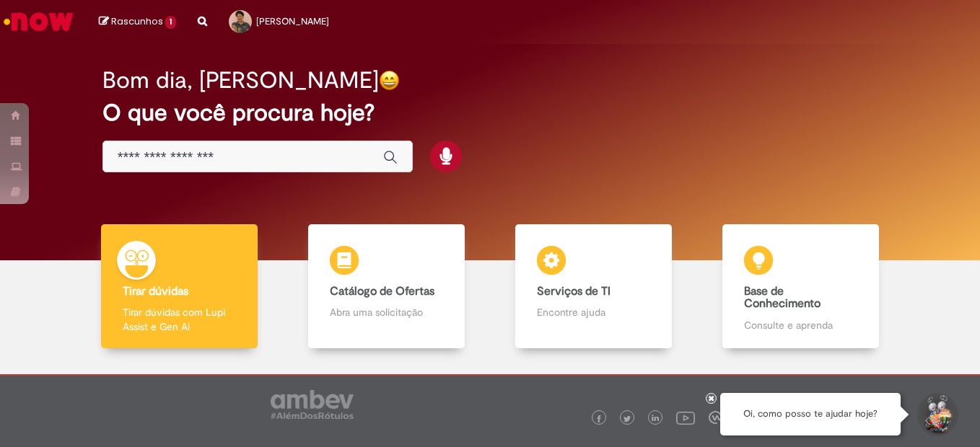 The width and height of the screenshot is (980, 447). Describe the element at coordinates (594, 312) in the screenshot. I see `p: Encontre ajuda` at that location.